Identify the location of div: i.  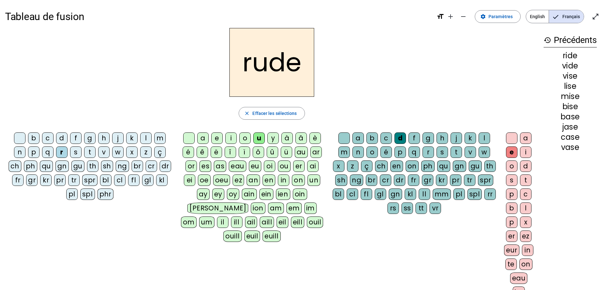
(526, 152).